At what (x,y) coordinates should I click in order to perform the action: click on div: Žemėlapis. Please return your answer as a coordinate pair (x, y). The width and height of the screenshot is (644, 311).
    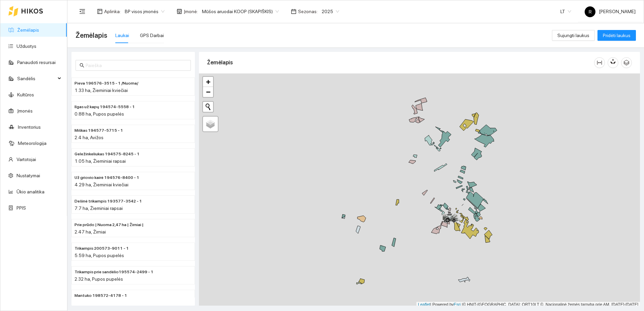
    Looking at the image, I should click on (400, 62).